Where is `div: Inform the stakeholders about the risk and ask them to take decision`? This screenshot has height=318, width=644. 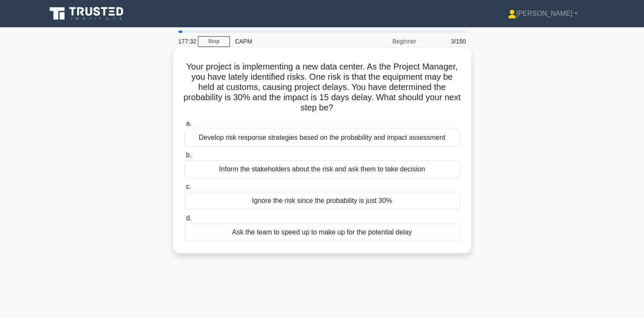
div: Inform the stakeholders about the risk and ask them to take decision is located at coordinates (322, 169).